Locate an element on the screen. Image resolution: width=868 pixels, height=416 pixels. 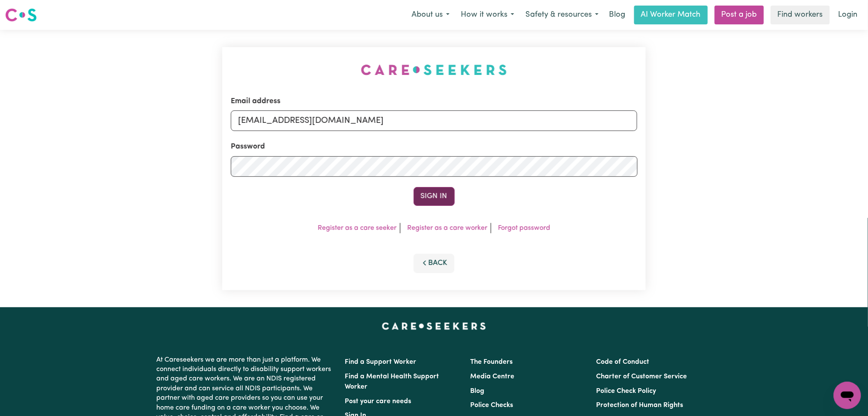
a: Police Checks is located at coordinates (492, 405).